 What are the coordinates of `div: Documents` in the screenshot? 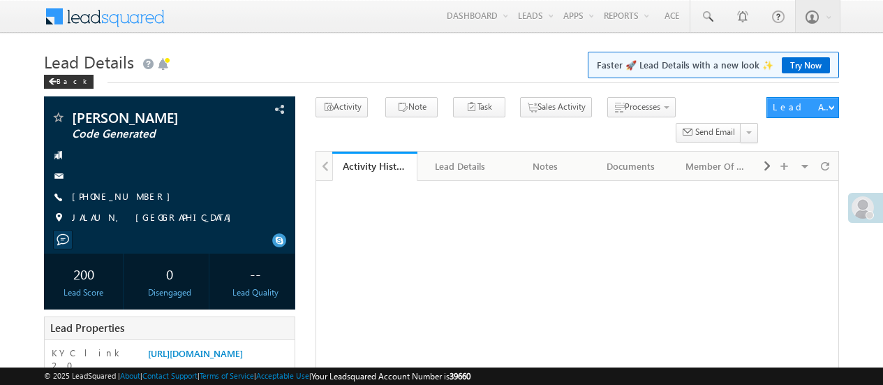 It's located at (631, 166).